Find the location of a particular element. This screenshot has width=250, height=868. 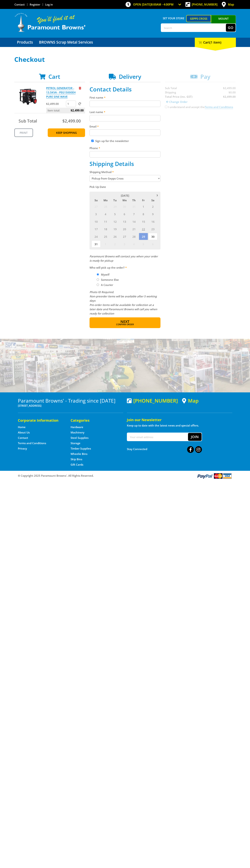

img: PayPal, Mastercard, Visa accepted is located at coordinates (214, 476).